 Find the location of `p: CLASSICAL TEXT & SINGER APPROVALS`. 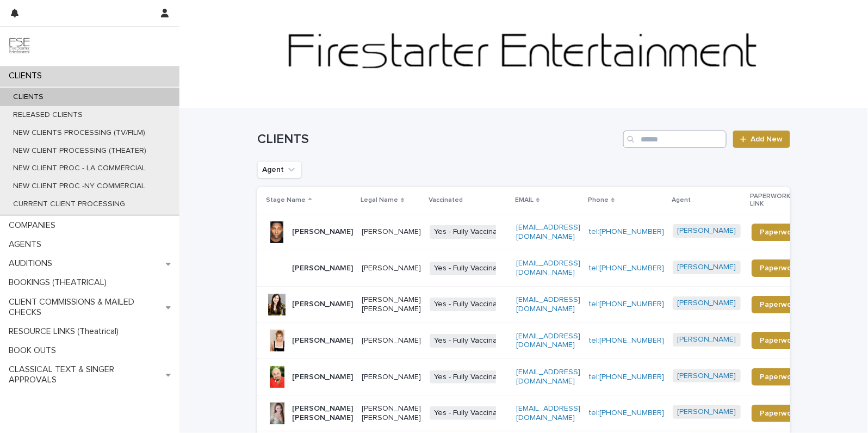

p: CLASSICAL TEXT & SINGER APPROVALS is located at coordinates (85, 375).